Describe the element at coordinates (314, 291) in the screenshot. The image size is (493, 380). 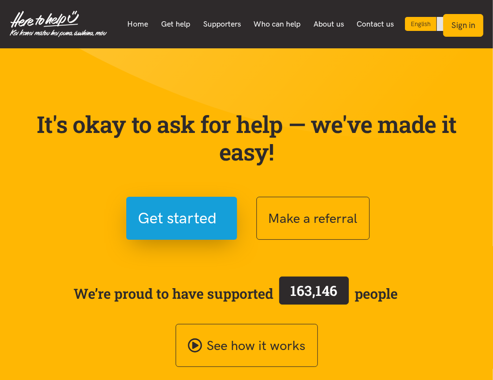
I see `span: 163,146` at that location.